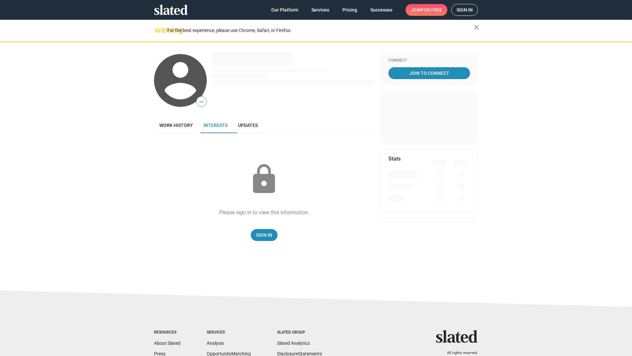 This screenshot has width=632, height=356. What do you see at coordinates (320, 10) in the screenshot?
I see `span: Services` at bounding box center [320, 10].